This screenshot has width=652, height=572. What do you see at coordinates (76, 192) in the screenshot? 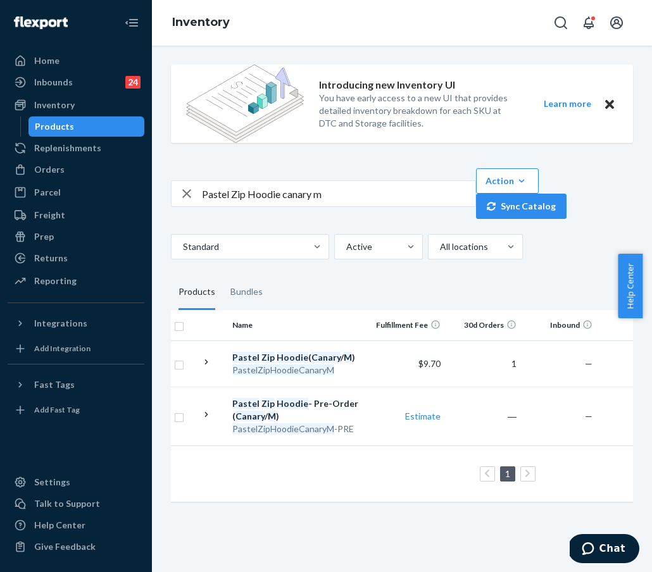
I see `a: Parcel` at bounding box center [76, 192].